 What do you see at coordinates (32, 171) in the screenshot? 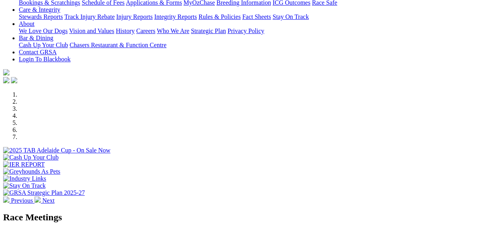
I see `img: Greyhounds As Pets` at bounding box center [32, 171].